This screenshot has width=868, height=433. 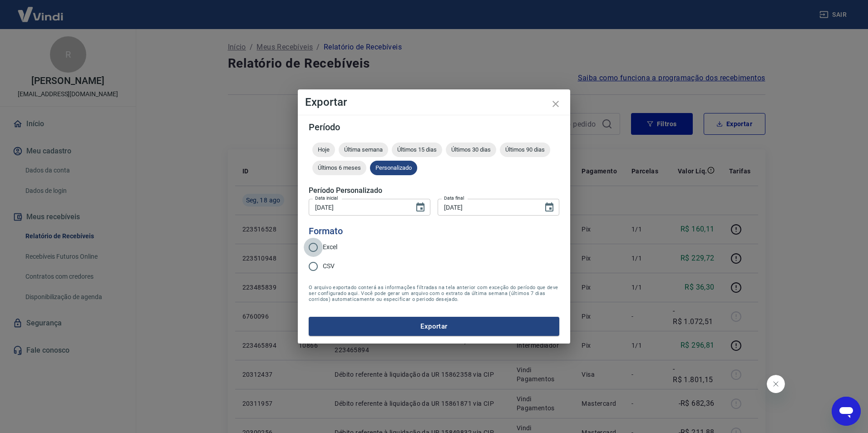 I want to click on span: Últimos 90 dias, so click(x=525, y=150).